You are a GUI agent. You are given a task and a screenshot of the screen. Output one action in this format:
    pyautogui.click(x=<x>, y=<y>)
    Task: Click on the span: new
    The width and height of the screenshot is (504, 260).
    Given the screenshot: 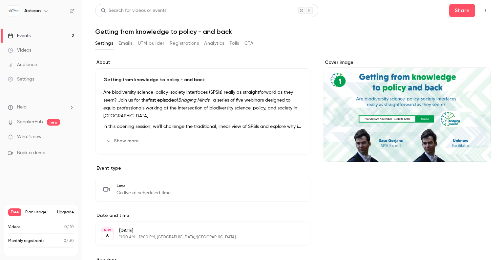 What is the action you would take?
    pyautogui.click(x=54, y=122)
    